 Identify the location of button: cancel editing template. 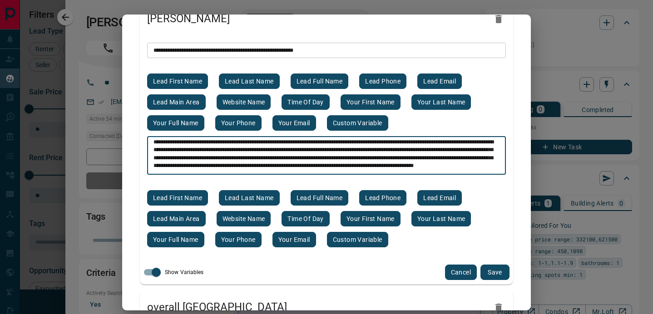
(461, 273).